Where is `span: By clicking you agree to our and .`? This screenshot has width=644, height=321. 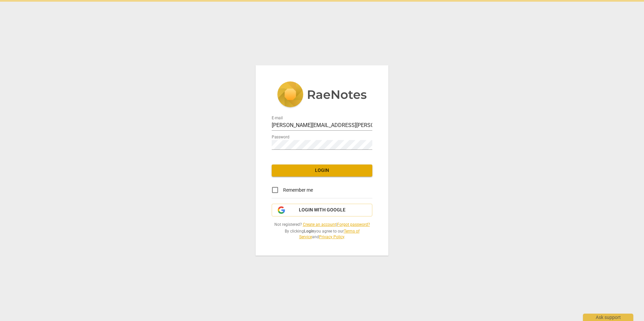
span: By clicking you agree to our and . is located at coordinates (322, 234).